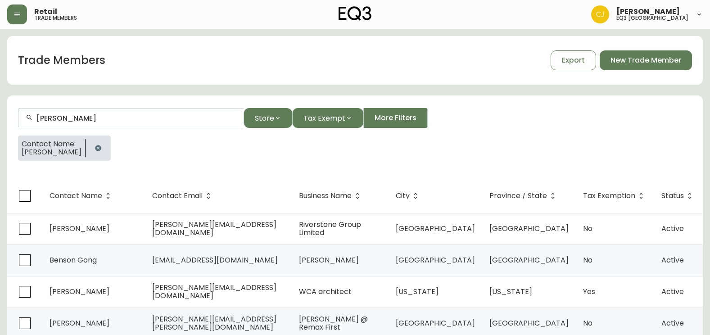 The width and height of the screenshot is (710, 335). I want to click on span: New Trade Member, so click(646, 60).